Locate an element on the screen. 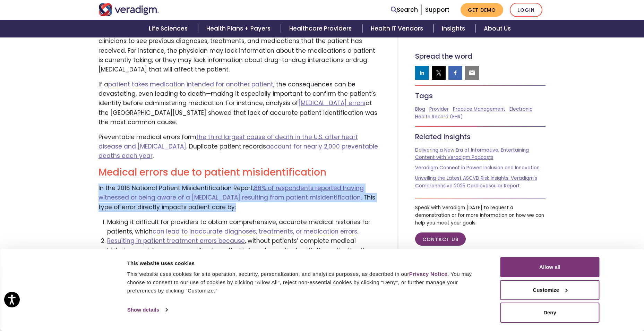  a: Provider is located at coordinates (439, 109).